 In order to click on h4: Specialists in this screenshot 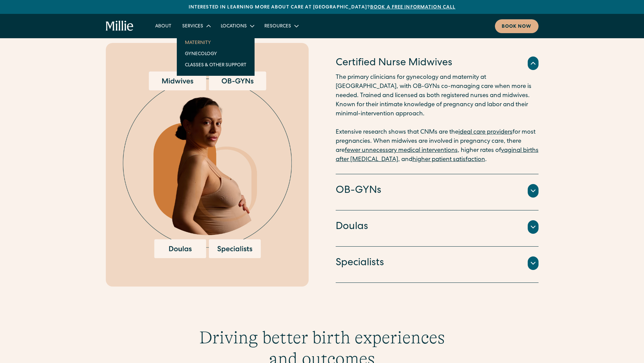, I will do `click(360, 263)`.